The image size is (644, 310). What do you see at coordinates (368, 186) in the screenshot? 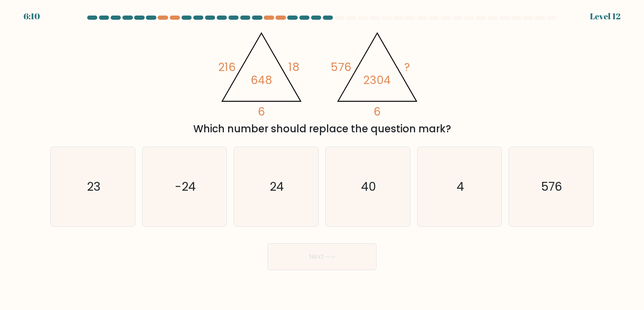
I see `text: 40` at bounding box center [368, 186].